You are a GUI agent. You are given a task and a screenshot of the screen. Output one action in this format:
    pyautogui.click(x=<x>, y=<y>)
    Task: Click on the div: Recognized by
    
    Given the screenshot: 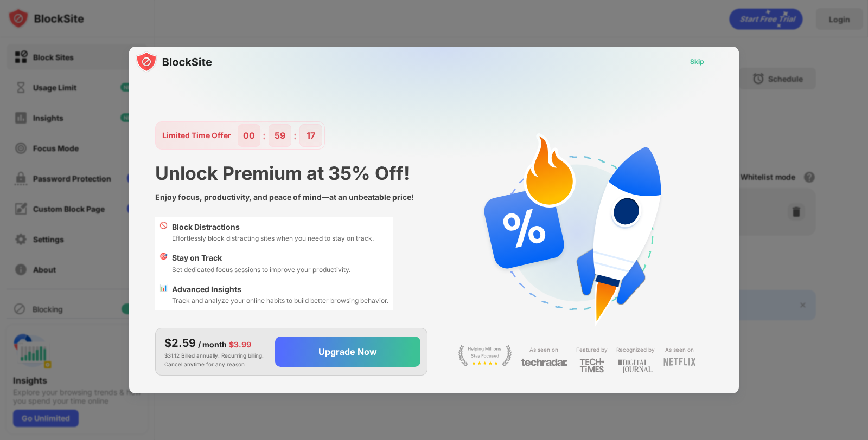 What is the action you would take?
    pyautogui.click(x=635, y=349)
    